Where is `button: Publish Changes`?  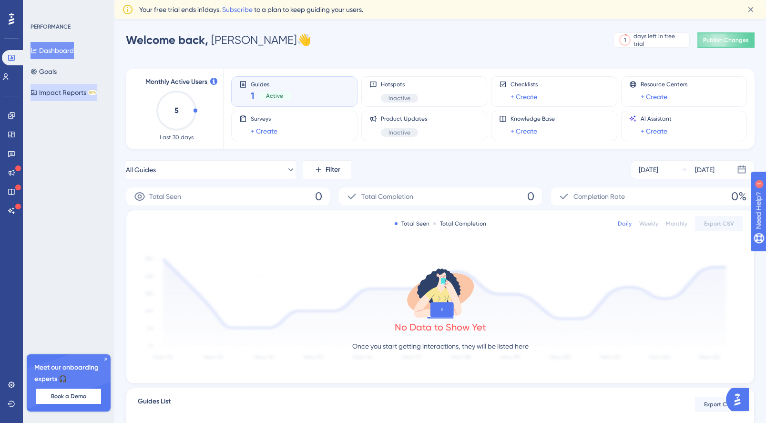
button: Publish Changes is located at coordinates (726, 40).